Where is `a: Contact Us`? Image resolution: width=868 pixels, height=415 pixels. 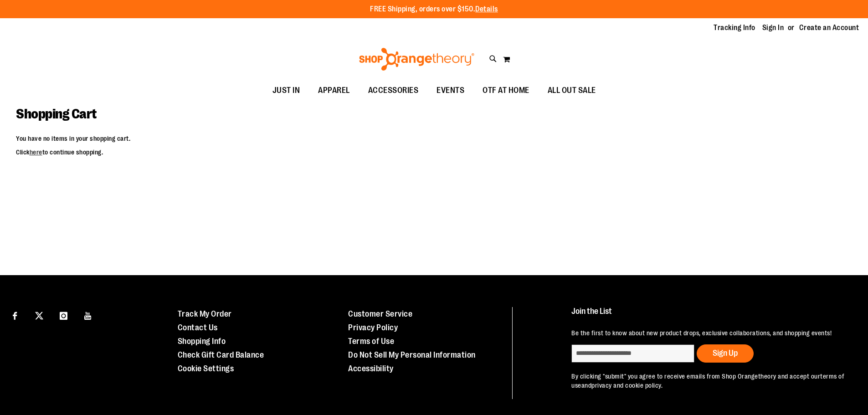
a: Contact Us is located at coordinates (198, 328).